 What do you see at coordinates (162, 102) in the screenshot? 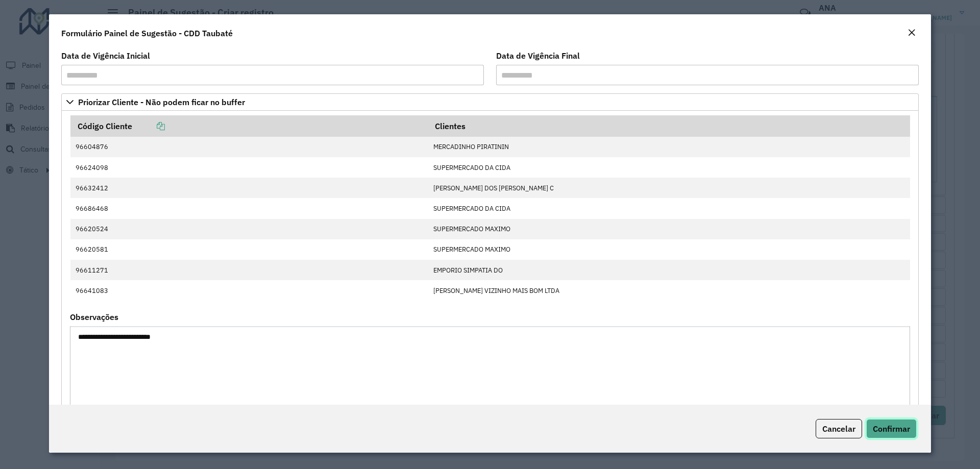
I see `span: Priorizar Cliente - Não podem ficar no buffer` at bounding box center [162, 102].